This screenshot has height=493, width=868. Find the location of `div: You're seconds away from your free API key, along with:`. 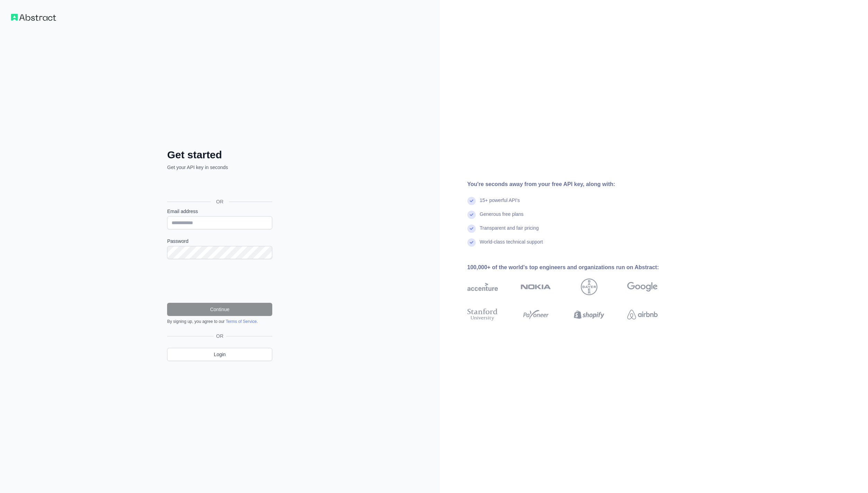

div: You're seconds away from your free API key, along with: is located at coordinates (574, 185).